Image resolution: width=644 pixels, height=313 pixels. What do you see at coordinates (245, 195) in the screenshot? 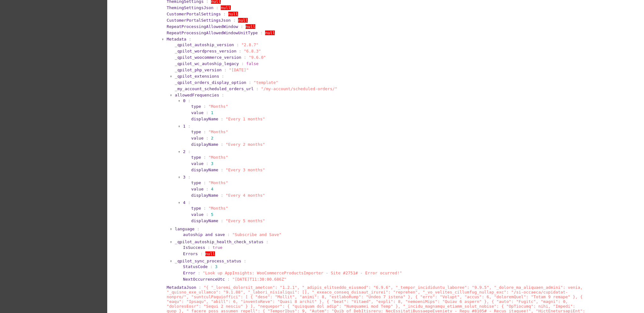
I see `span: "Every 4 months"` at bounding box center [245, 195].